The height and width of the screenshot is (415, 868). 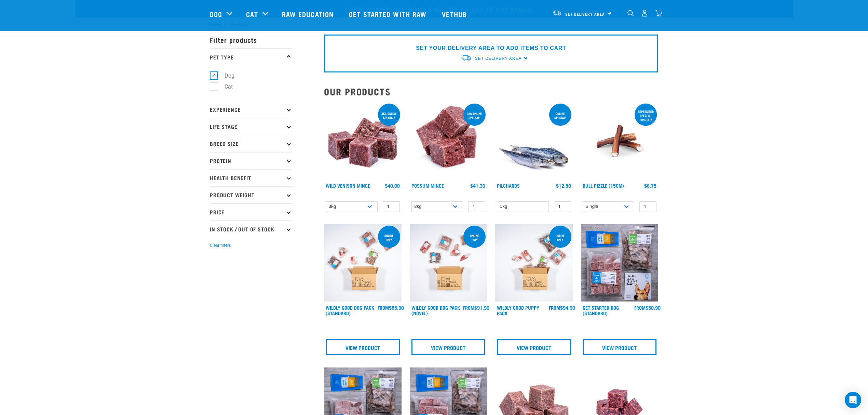 I want to click on img: user.png, so click(x=645, y=13).